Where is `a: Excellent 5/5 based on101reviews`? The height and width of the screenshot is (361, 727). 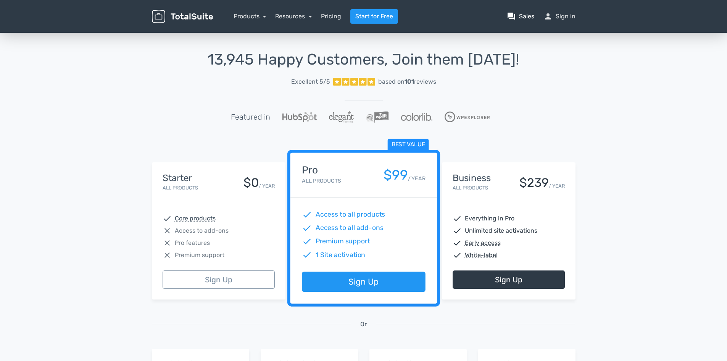
a: Excellent 5/5 based on101reviews is located at coordinates (364, 82).